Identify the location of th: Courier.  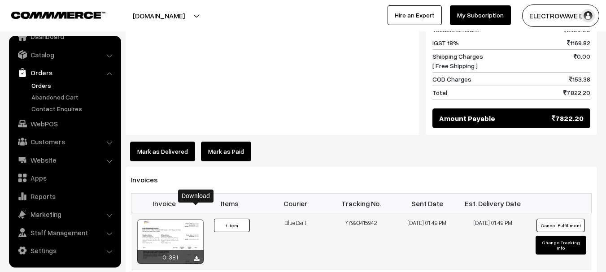
(296, 204).